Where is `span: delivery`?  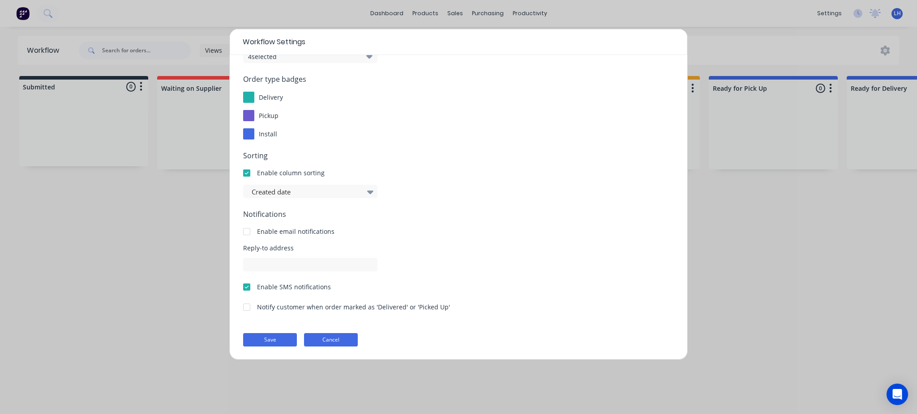 span: delivery is located at coordinates (271, 97).